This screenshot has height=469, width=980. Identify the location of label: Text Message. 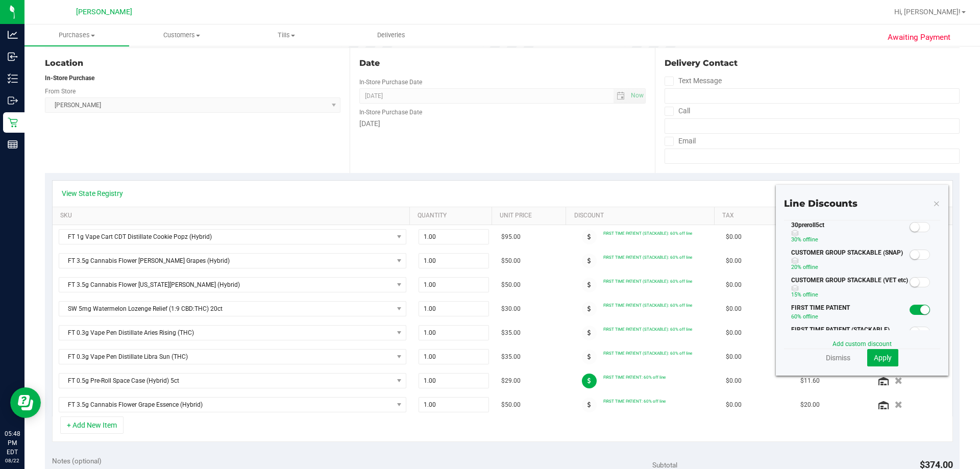
(693, 81).